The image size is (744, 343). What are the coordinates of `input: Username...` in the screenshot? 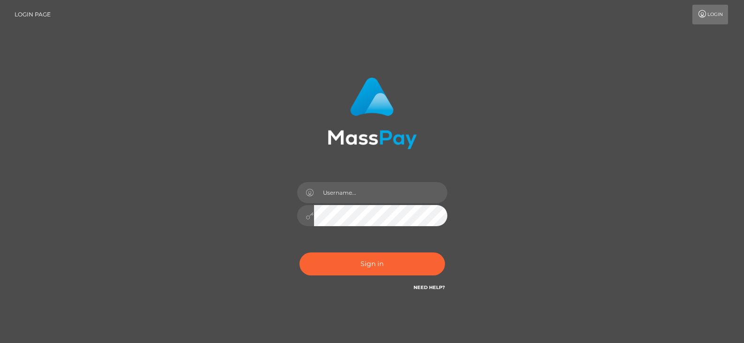 It's located at (381, 192).